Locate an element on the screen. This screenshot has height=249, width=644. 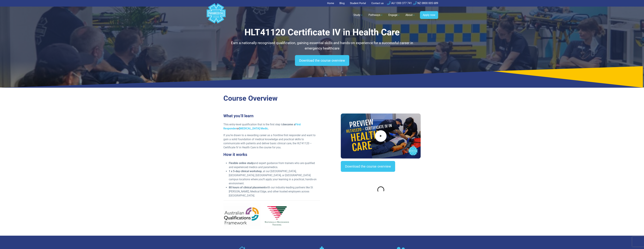
h3: What you’ll learn is located at coordinates (272, 116).